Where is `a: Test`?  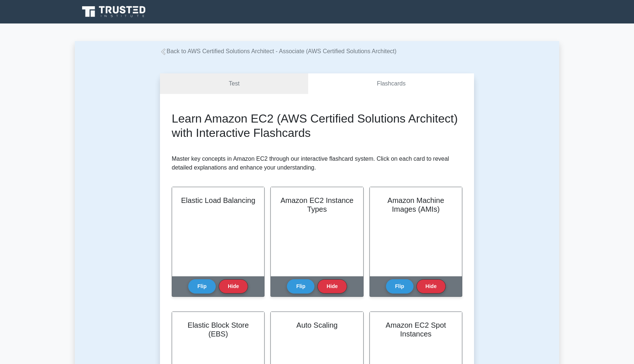 a: Test is located at coordinates (234, 84).